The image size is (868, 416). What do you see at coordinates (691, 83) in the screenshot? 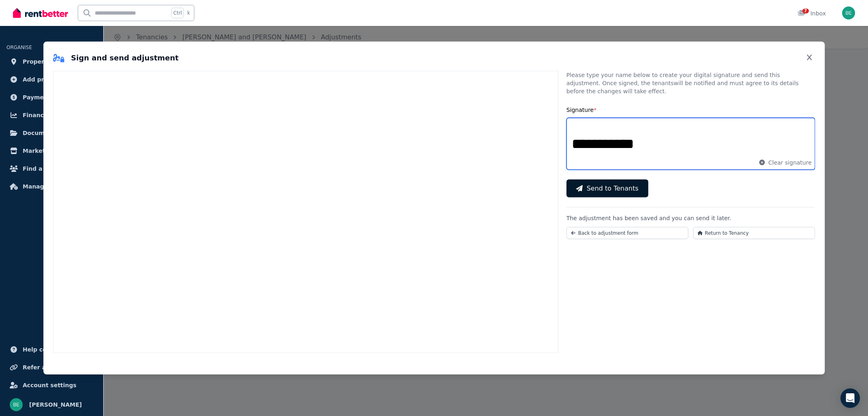
I see `p: Please type your name below to create your digital signature and send this adjustment. Once signe...` at bounding box center [691, 83].